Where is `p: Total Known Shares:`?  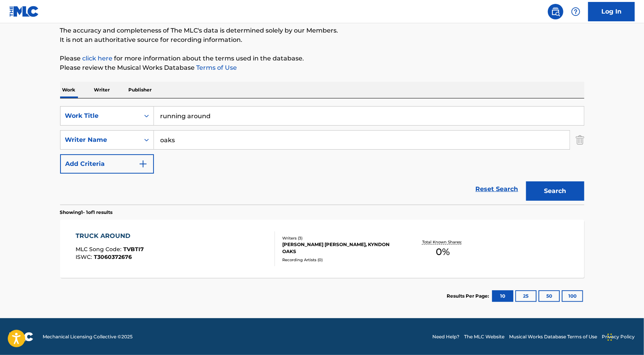
p: Total Known Shares: is located at coordinates (442, 242).